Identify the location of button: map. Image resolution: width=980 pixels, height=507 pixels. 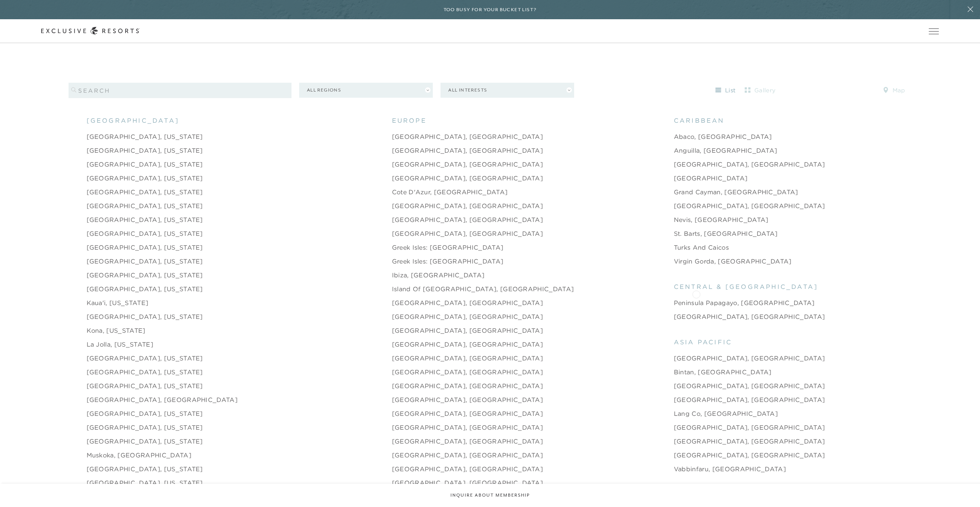
(894, 91).